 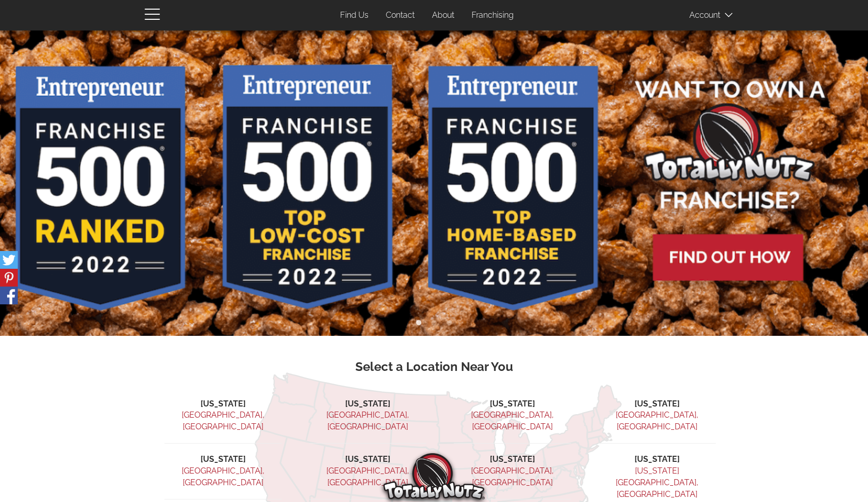 I want to click on button: 2 of 3, so click(x=434, y=323).